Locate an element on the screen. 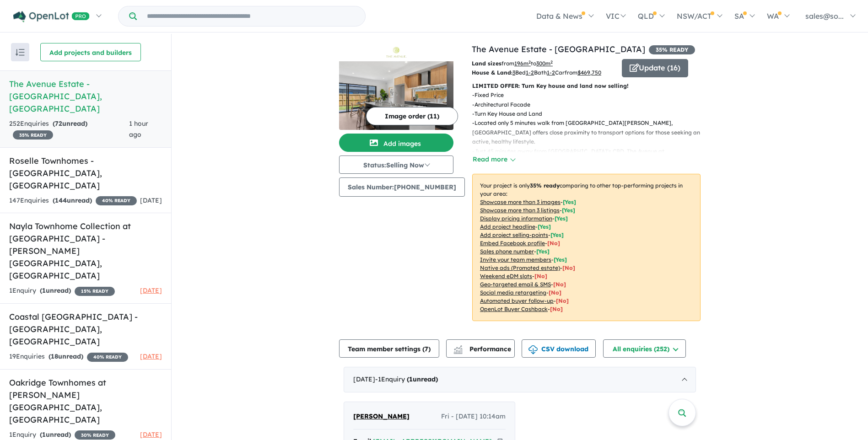 Image resolution: width=868 pixels, height=440 pixels. u: Embed Facebook profile is located at coordinates (512, 243).